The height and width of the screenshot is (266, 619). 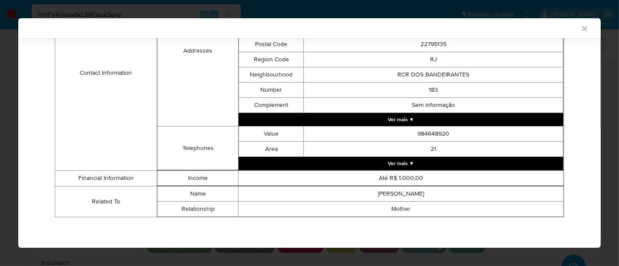 I want to click on td: Até R$ 1.000,00, so click(x=401, y=178).